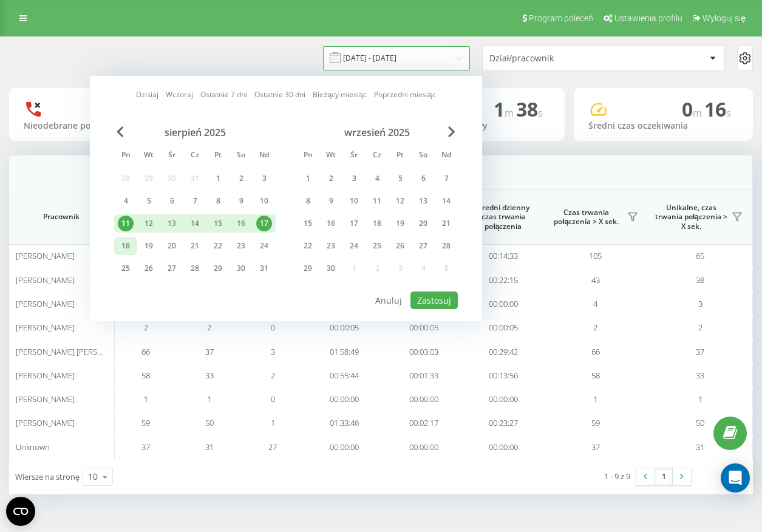  Describe the element at coordinates (218, 223) in the screenshot. I see `div: pt 15 sie 2025` at that location.